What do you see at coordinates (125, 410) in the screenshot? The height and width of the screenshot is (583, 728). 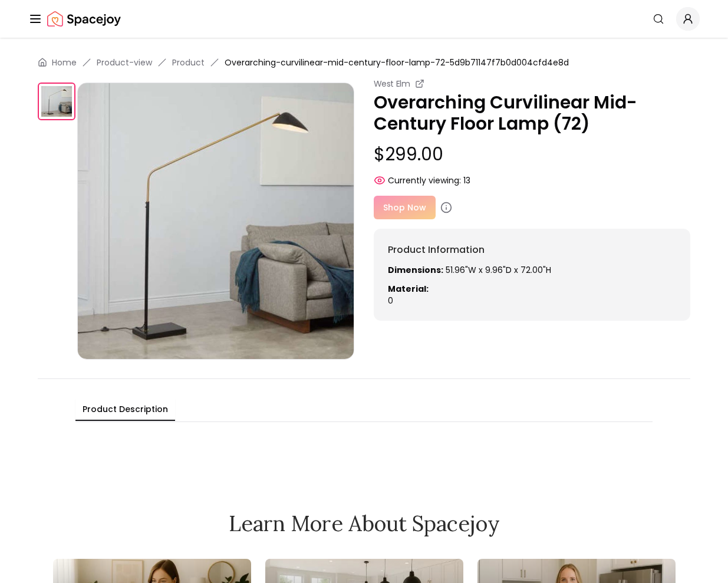 I see `button: Product Description` at bounding box center [125, 410].